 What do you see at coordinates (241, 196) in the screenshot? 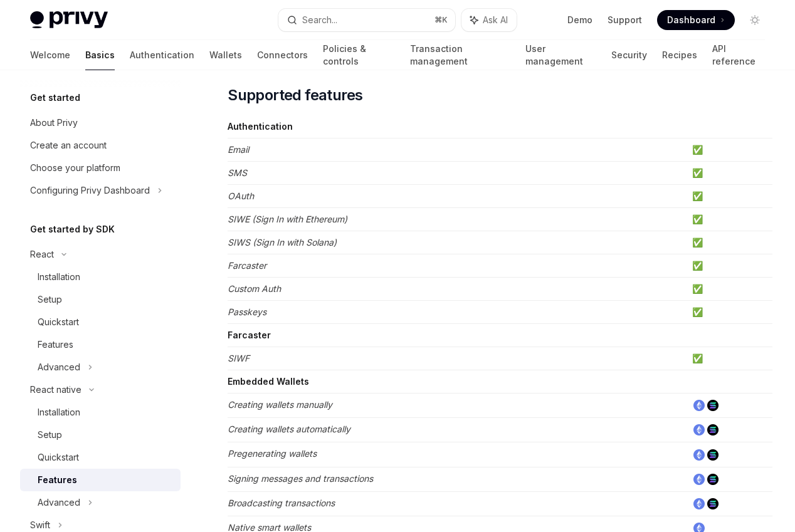
I see `em: OAuth` at bounding box center [241, 196].